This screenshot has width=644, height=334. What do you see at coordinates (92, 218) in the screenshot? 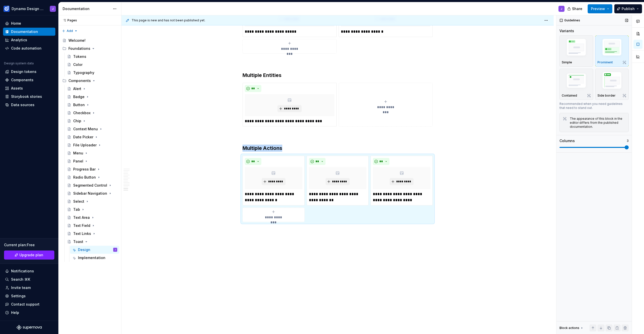
I see `a: Text Area` at bounding box center [92, 218].